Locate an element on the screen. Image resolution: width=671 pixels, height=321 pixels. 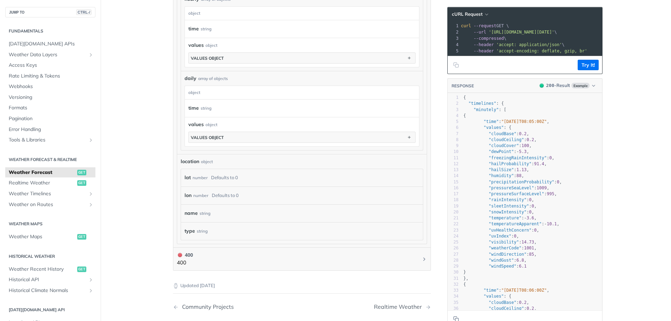
button: Copy to clipboard is located at coordinates (456, 65).